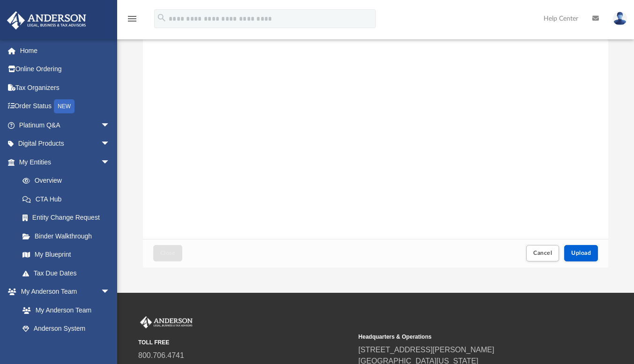 This screenshot has width=634, height=364. What do you see at coordinates (543, 253) in the screenshot?
I see `span: Cancel` at bounding box center [543, 253].